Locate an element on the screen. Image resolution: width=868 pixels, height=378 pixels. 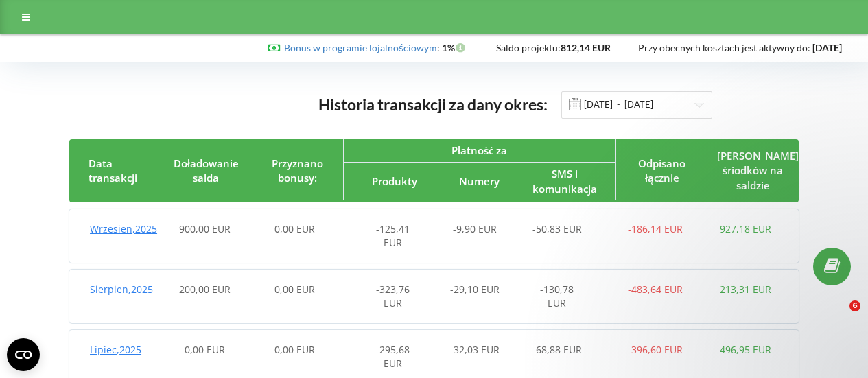
span: 900,00 EUR is located at coordinates (205, 228).